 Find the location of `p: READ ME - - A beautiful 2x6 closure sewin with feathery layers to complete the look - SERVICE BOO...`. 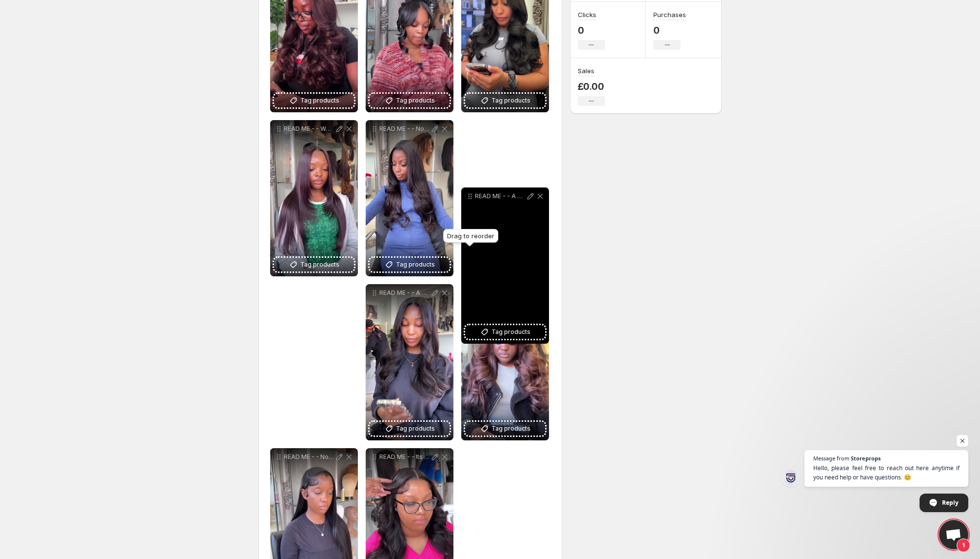

p: READ ME - - A beautiful 2x6 closure sewin with feathery layers to complete the look - SERVICE BOO... is located at coordinates (500, 196).